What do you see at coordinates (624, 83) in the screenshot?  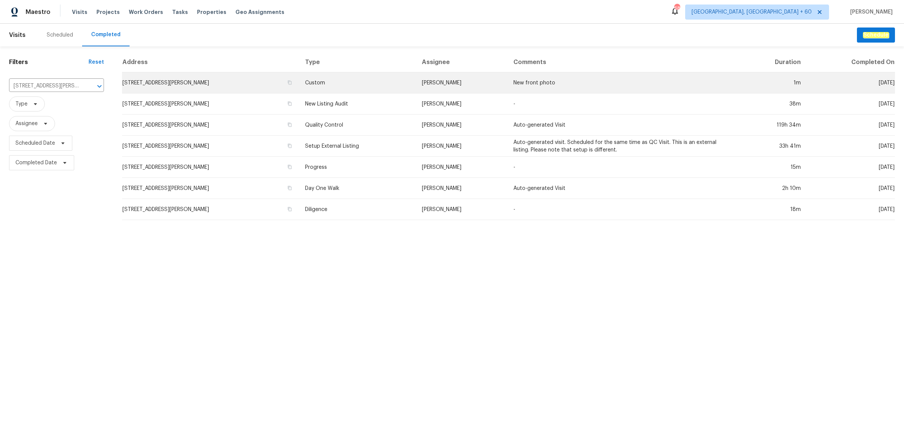 I see `td: New front photo` at bounding box center [624, 83].